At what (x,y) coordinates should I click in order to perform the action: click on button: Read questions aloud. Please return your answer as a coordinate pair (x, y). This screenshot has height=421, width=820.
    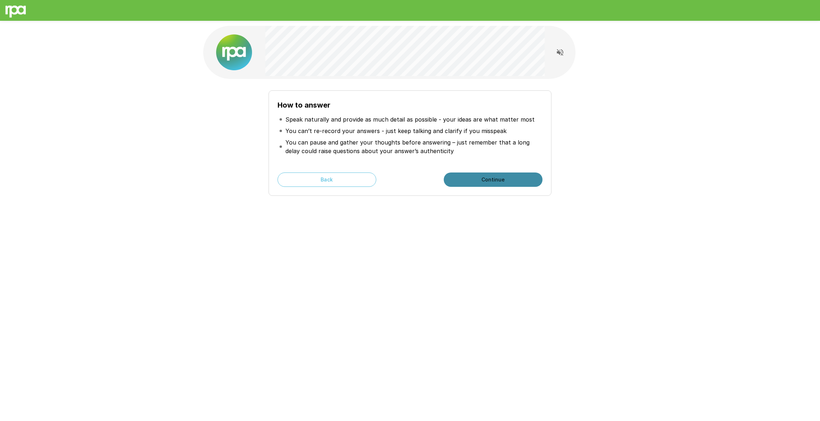
    Looking at the image, I should click on (560, 52).